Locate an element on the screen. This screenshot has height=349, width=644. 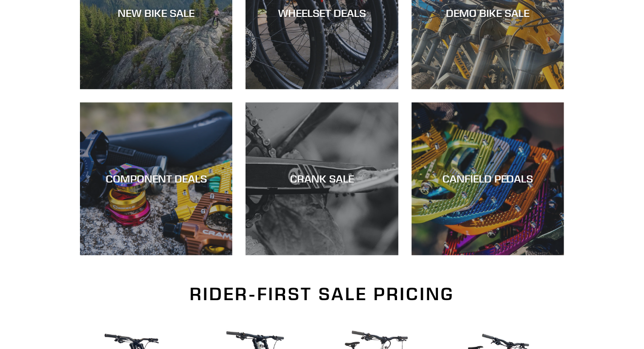
div: NEW BIKE SALE is located at coordinates (156, 13).